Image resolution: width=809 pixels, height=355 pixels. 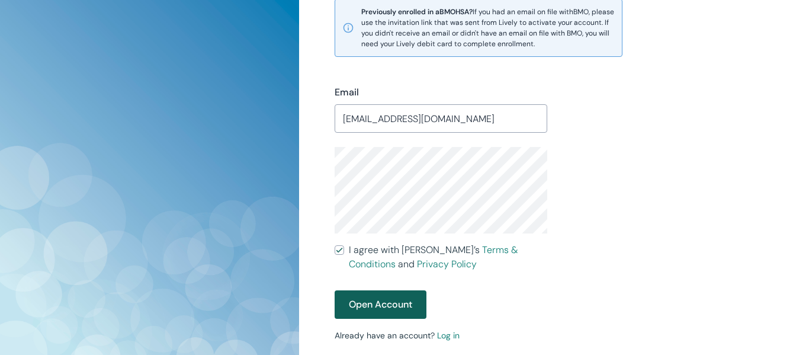 What do you see at coordinates (448, 335) in the screenshot?
I see `a: Log in` at bounding box center [448, 335].